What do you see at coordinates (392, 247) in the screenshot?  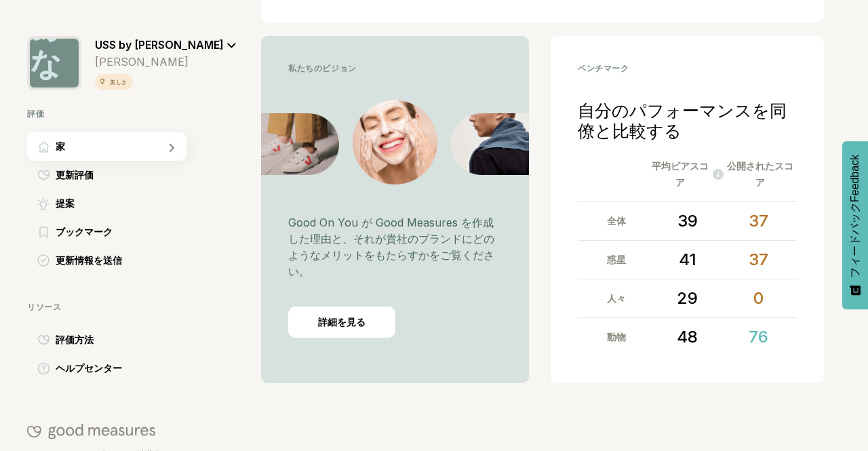 I see `font: Good On You が Good Measures を作成した理由と、それが貴社のブランドにどのようなメリットをもたらすかをご覧ください。` at bounding box center [392, 247].